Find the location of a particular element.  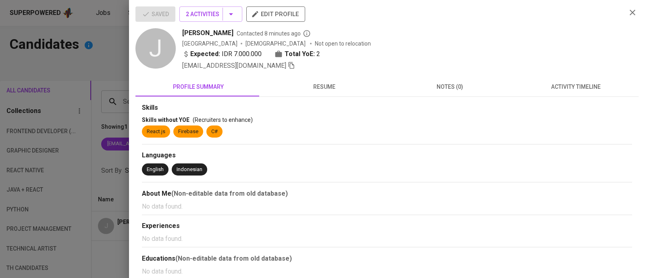

span: activity timeline is located at coordinates (576, 87).